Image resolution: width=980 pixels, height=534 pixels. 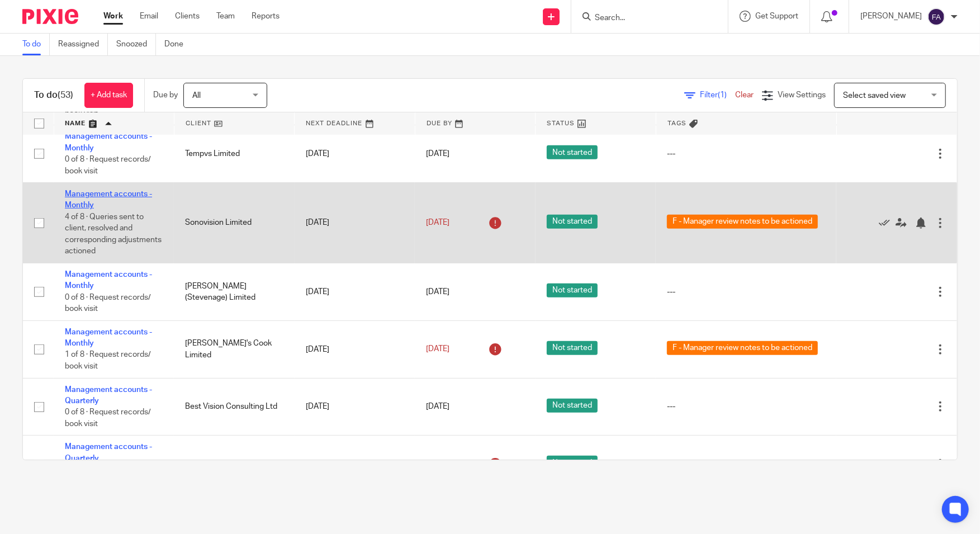 I want to click on input: Search, so click(x=644, y=18).